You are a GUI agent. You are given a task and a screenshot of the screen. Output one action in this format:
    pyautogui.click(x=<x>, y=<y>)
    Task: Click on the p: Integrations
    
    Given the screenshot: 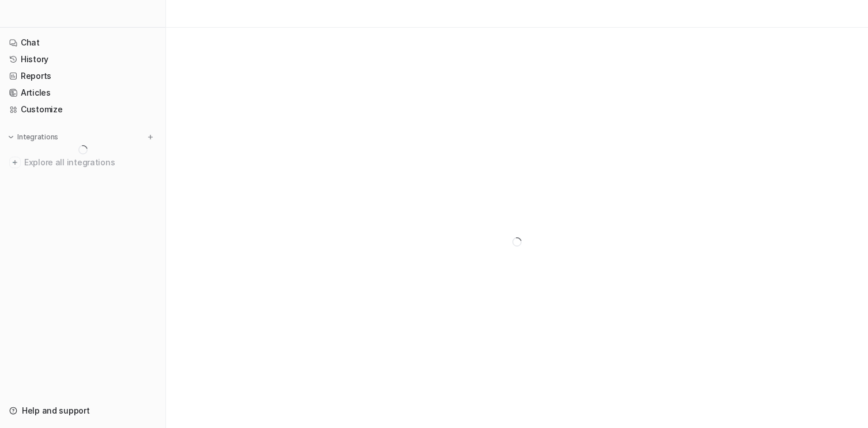 What is the action you would take?
    pyautogui.click(x=37, y=137)
    